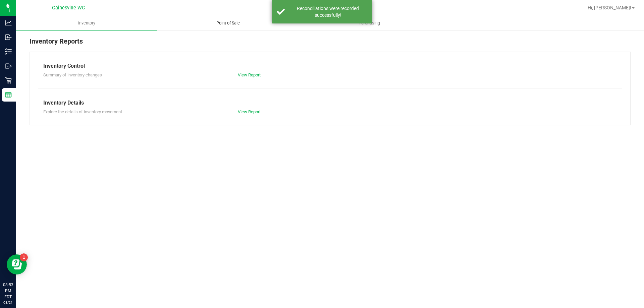  Describe the element at coordinates (8, 302) in the screenshot. I see `p: 08/21` at that location.